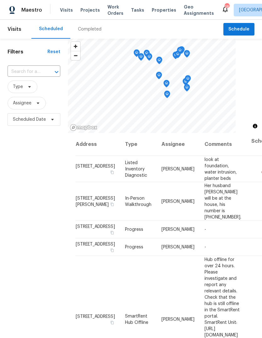 The height and width of the screenshot is (338, 262). Describe the element at coordinates (138, 201) in the screenshot. I see `span: In-Person Walkthrough` at that location.